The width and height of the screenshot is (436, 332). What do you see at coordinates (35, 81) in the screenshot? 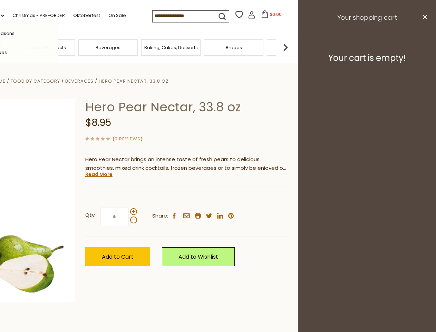
I see `span: Food By Category` at bounding box center [35, 81].